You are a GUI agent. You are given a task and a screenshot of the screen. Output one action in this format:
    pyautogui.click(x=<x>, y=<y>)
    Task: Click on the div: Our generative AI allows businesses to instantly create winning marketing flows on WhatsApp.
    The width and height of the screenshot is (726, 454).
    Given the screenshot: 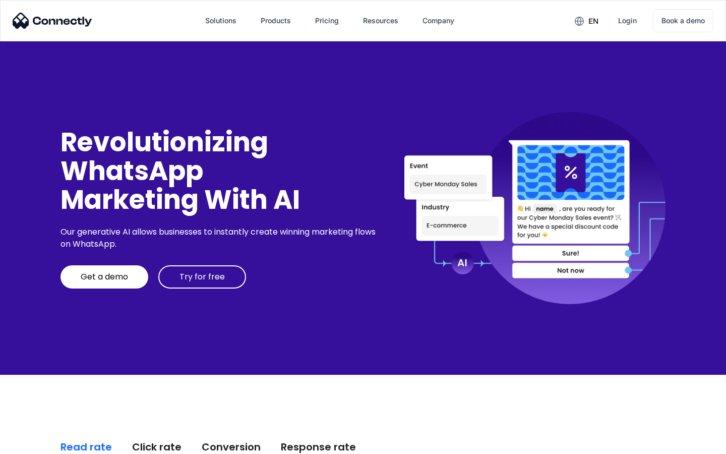 What is the action you would take?
    pyautogui.click(x=220, y=238)
    